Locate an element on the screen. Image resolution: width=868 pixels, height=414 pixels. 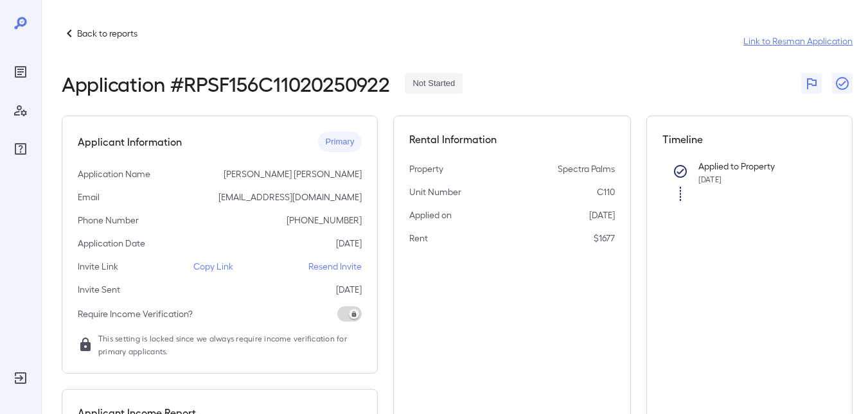
p: Resend Invite is located at coordinates (335, 266).